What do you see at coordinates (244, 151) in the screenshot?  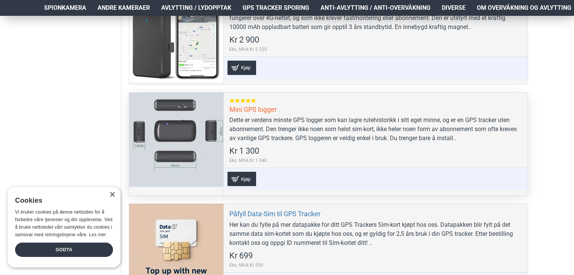 I see `span: Kr 1 300` at bounding box center [244, 151].